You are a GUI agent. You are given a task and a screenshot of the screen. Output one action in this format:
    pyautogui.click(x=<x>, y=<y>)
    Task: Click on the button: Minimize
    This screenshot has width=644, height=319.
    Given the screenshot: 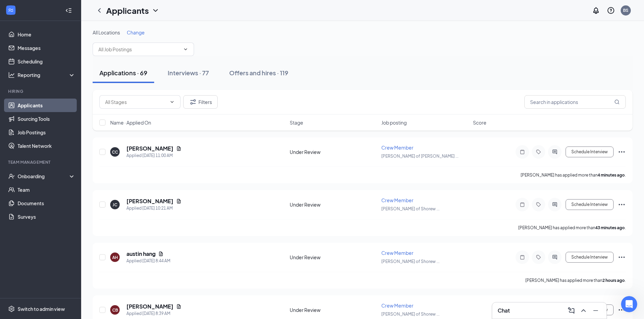 What is the action you would take?
    pyautogui.click(x=596, y=311)
    